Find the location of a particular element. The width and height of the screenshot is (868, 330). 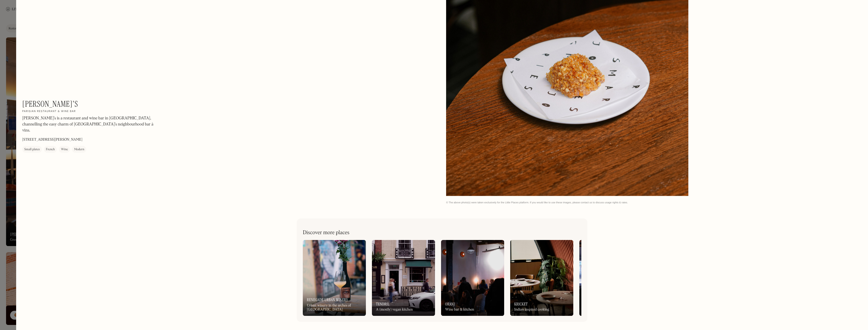

div: Wine bar & kitchen is located at coordinates (459, 309).